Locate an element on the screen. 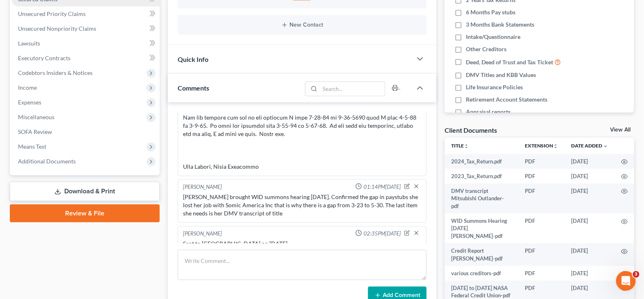  span: Codebtors Insiders & Notices is located at coordinates (55, 72).